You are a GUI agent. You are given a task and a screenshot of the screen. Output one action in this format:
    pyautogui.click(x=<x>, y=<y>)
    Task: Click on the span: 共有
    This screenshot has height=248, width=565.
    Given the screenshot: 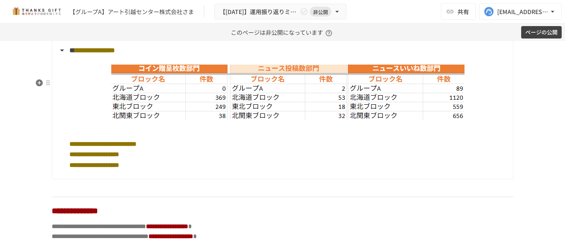 What is the action you would take?
    pyautogui.click(x=463, y=12)
    